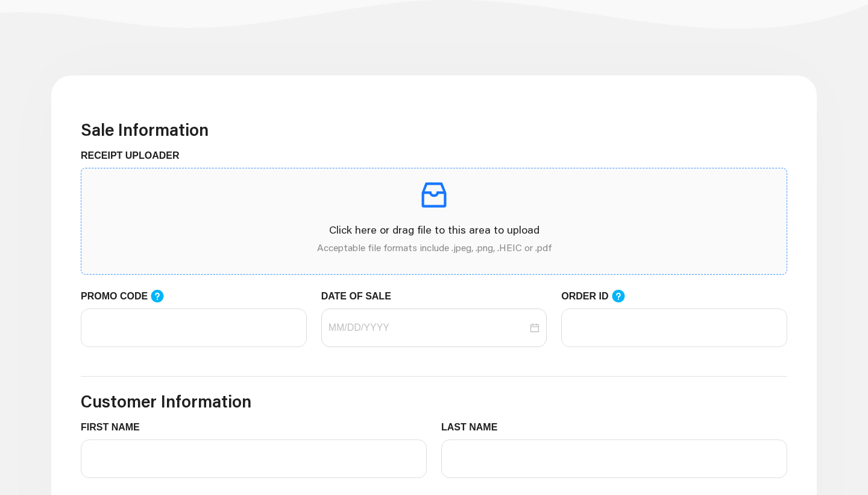  Describe the element at coordinates (428, 327) in the screenshot. I see `input: DATE OF SALE` at that location.